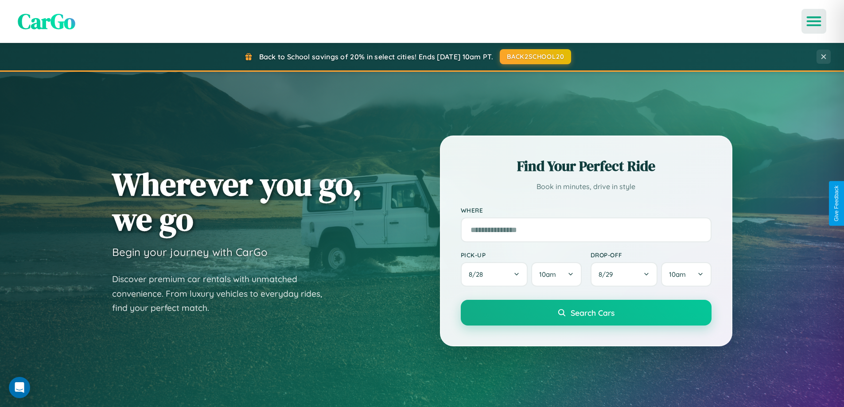 The image size is (844, 407). I want to click on button: BACK2SCHOOL20, so click(535, 57).